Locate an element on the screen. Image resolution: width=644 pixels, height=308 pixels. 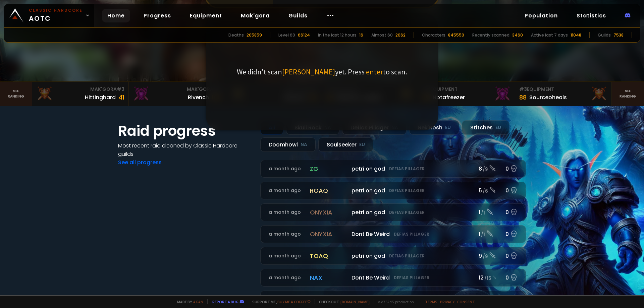
a: a month agonaxDont Be WeirdDefias Pillager12 /150 is located at coordinates (393, 278).